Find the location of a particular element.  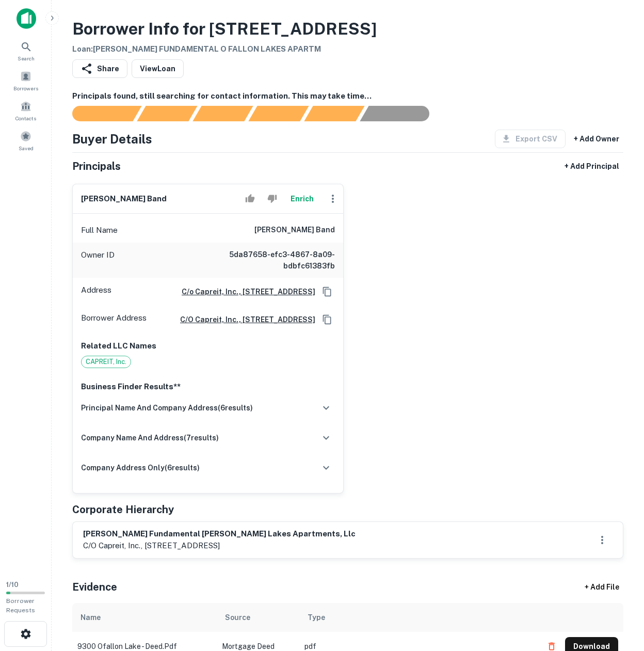

div: Search is located at coordinates (26, 50).